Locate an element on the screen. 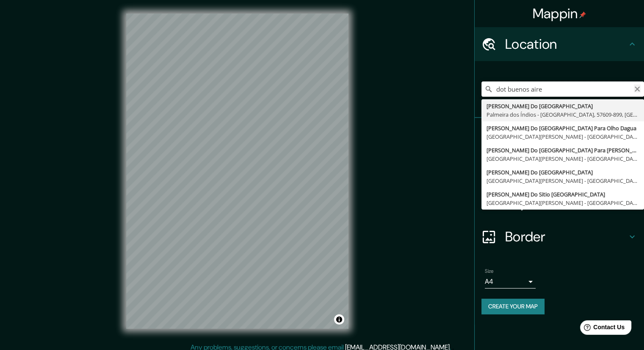 The height and width of the screenshot is (350, 644). div: Location is located at coordinates (560, 44).